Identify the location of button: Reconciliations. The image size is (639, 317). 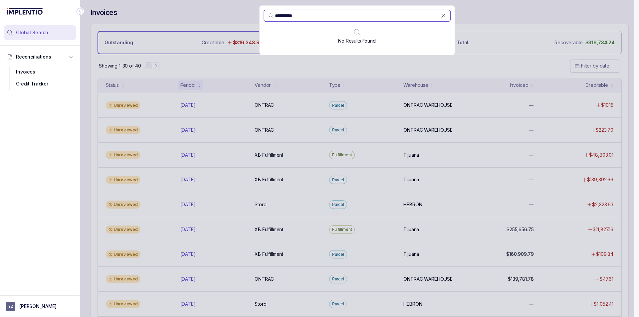
(40, 57).